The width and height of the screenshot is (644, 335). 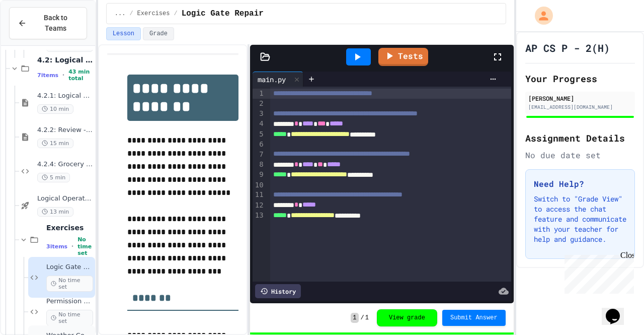 What do you see at coordinates (403, 57) in the screenshot?
I see `a: Tests` at bounding box center [403, 57].